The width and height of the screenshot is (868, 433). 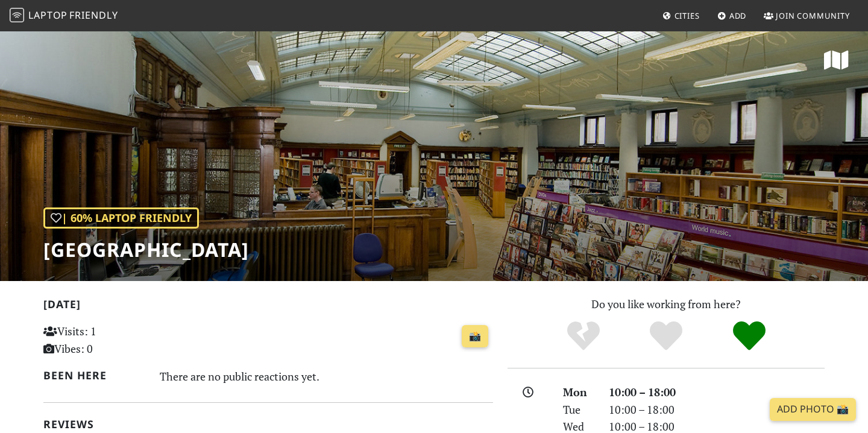 I want to click on span: Join Community, so click(x=812, y=15).